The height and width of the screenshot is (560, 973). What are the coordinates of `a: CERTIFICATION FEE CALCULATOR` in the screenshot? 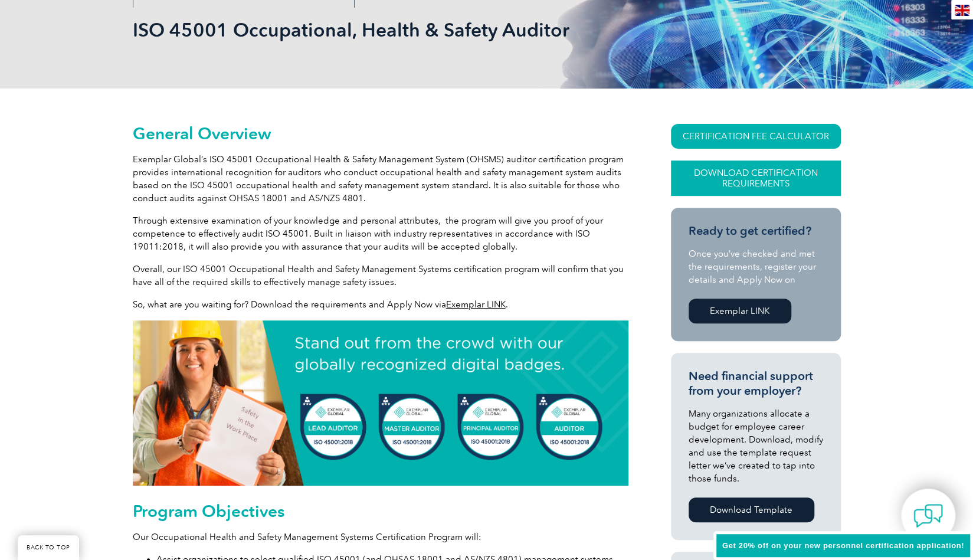 It's located at (756, 137).